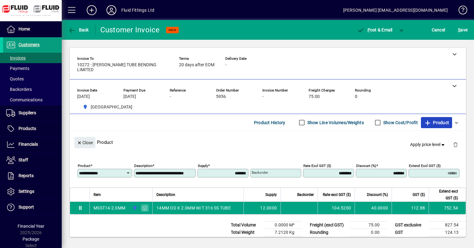  I want to click on td: 0.0000 M³, so click(283, 226).